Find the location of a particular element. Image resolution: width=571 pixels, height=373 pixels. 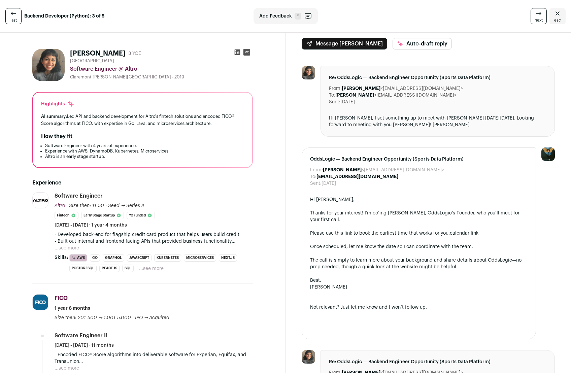

span: Size then: 201-500 → 1,001-5,000 is located at coordinates (93, 318).